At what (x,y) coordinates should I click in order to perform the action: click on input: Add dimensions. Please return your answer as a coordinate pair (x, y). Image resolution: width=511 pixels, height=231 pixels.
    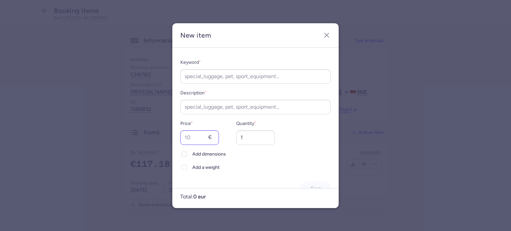
    Looking at the image, I should click on (184, 154).